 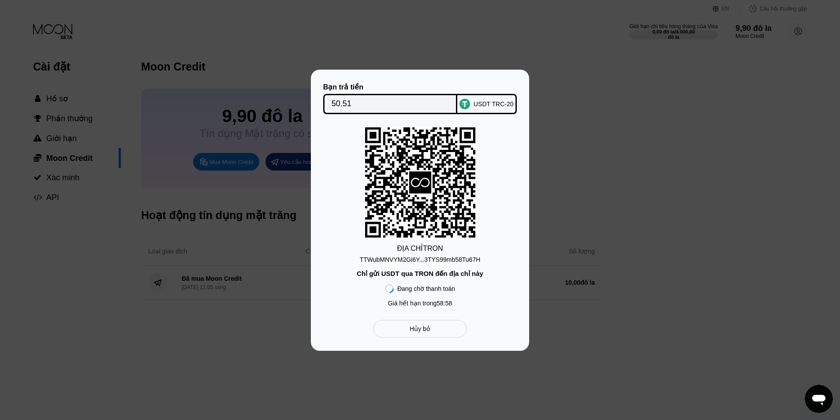 I want to click on font: Hủy bỏ, so click(x=420, y=329).